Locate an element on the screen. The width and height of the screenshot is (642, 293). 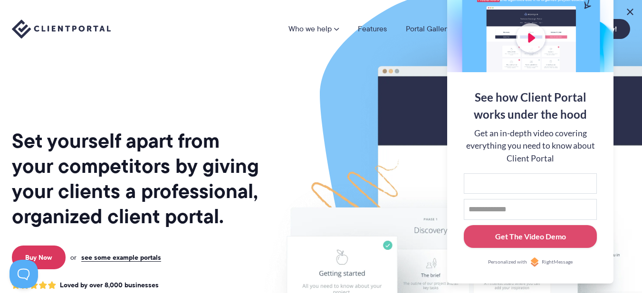
a: Features is located at coordinates (372, 29).